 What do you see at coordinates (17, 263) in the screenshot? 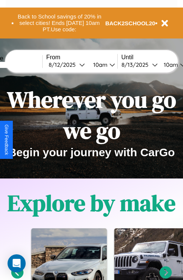
I see `div: Open Intercom Messenger` at bounding box center [17, 263].